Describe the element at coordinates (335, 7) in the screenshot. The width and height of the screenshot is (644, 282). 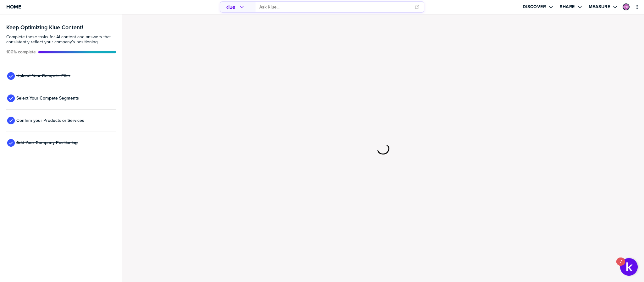
I see `input: Ask Klue...` at that location.